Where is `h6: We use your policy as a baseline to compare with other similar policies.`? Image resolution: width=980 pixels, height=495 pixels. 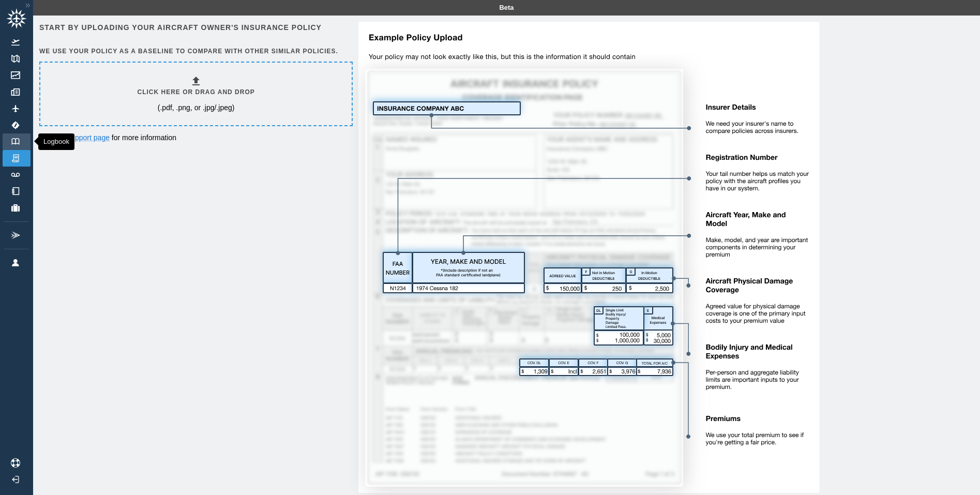
h6: We use your policy as a baseline to compare with other similar policies. is located at coordinates (195, 51).